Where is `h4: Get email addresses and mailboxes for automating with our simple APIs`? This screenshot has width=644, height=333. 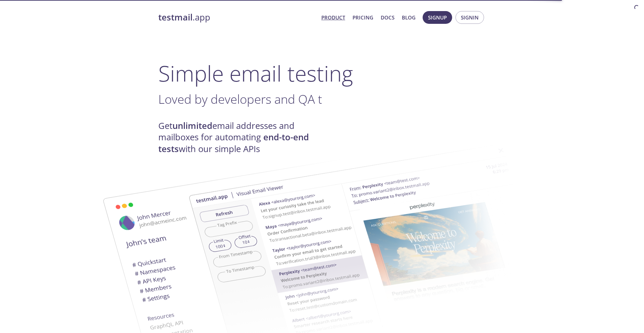
h4: Get email addresses and mailboxes for automating with our simple APIs is located at coordinates (240, 137).